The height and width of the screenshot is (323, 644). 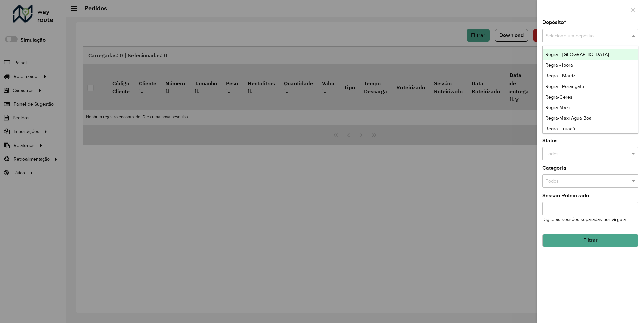 What do you see at coordinates (557, 107) in the screenshot?
I see `span: Regra-Maxi` at bounding box center [557, 107].